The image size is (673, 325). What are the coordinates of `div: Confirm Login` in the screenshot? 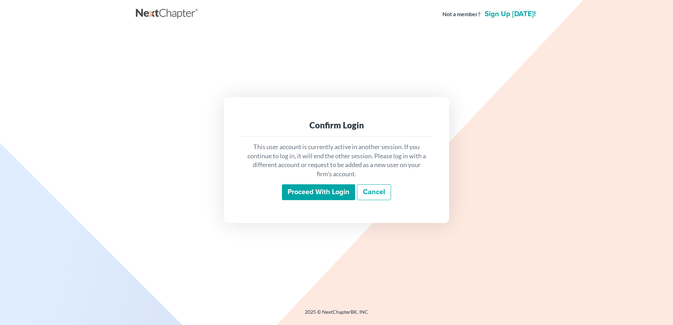 It's located at (337, 125).